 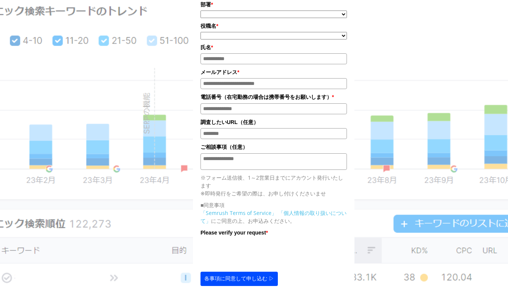 What do you see at coordinates (273, 217) in the screenshot?
I see `a: 「個人情報の取り扱いについて」` at bounding box center [273, 217].